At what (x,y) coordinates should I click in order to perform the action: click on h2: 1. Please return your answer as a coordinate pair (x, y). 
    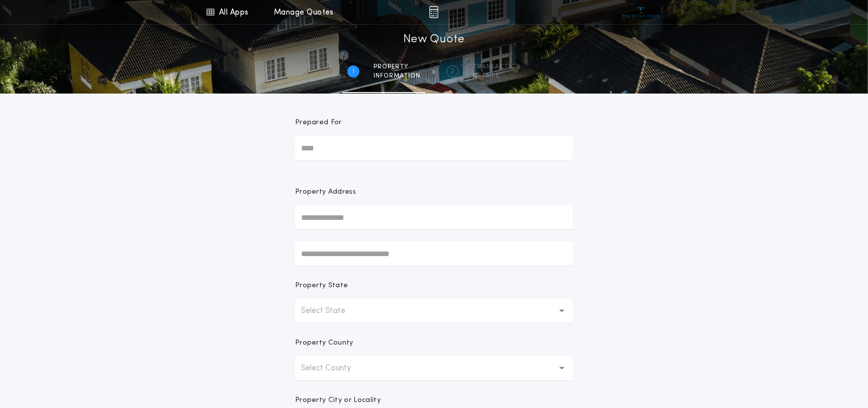
    Looking at the image, I should click on (353, 71).